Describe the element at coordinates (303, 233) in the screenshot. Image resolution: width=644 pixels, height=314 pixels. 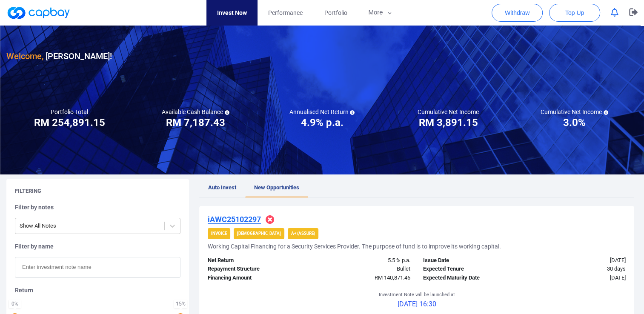
I see `strong: A+ (Assure)` at that location.